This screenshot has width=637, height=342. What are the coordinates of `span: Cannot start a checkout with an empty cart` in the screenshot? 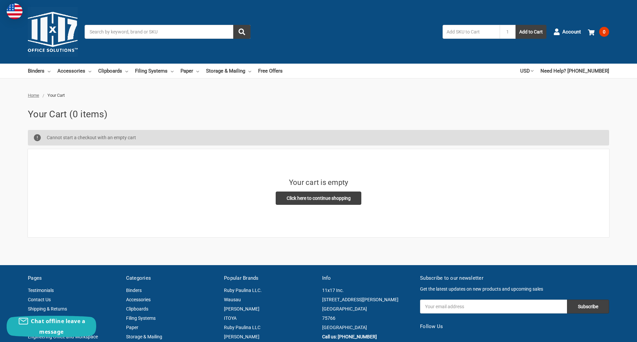 It's located at (91, 138).